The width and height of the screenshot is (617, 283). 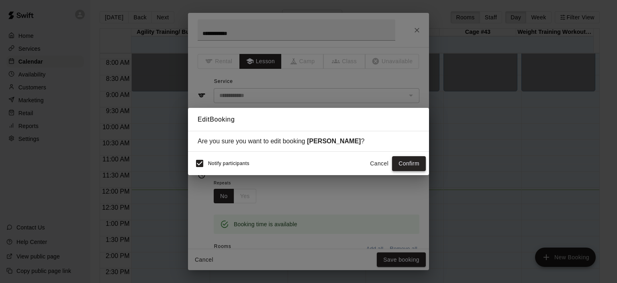 What do you see at coordinates (309, 119) in the screenshot?
I see `h2: Edit Booking` at bounding box center [309, 119].